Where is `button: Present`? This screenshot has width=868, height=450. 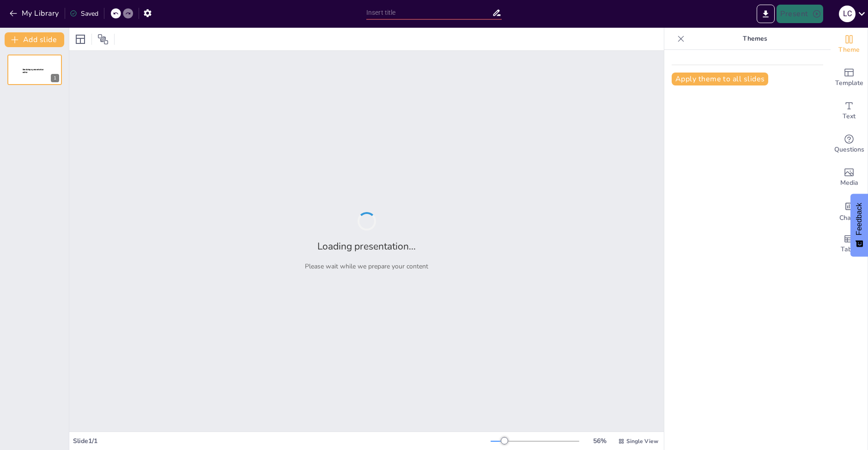
button: Present is located at coordinates (800, 14).